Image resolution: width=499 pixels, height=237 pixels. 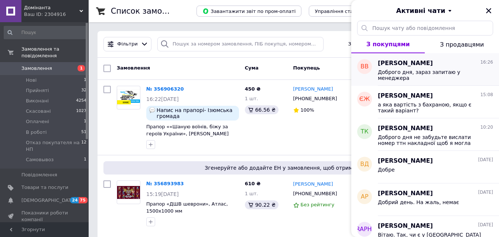 I want to click on button: Активні чати, so click(x=425, y=11).